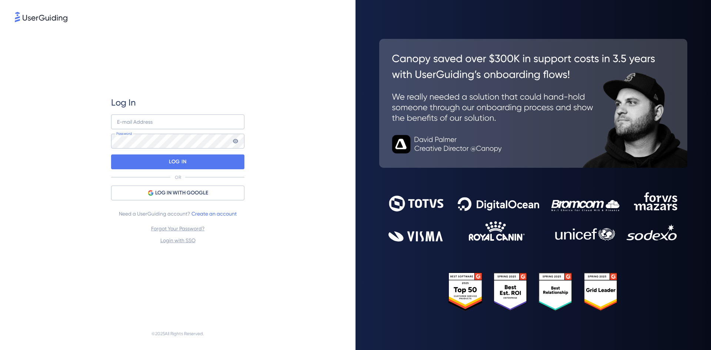 The height and width of the screenshot is (350, 711). Describe the element at coordinates (178, 228) in the screenshot. I see `a: Forgot Your Password?` at that location.